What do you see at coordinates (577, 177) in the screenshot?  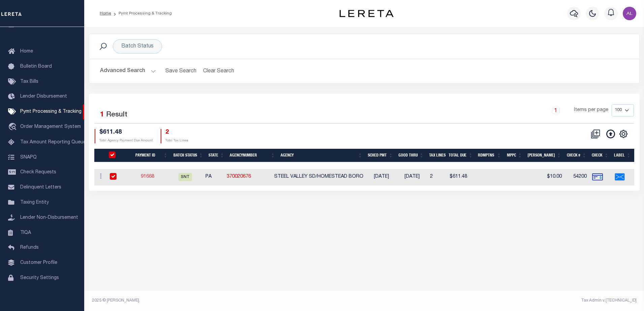 I see `td: 54200` at bounding box center [577, 177].